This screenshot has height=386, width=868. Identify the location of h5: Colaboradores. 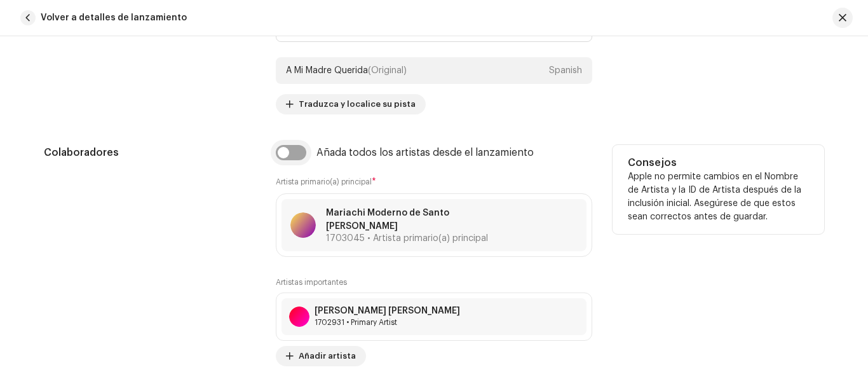
(149, 153).